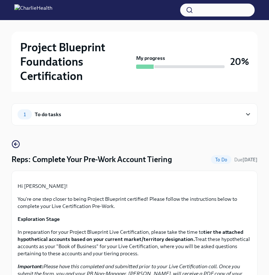 The image size is (269, 275). I want to click on h2: Project Blueprint Foundations Certification, so click(77, 62).